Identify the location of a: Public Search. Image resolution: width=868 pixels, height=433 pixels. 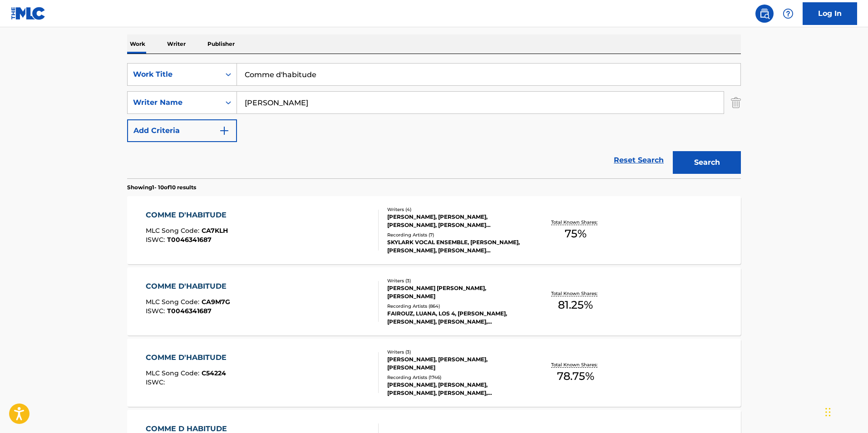
(764, 13).